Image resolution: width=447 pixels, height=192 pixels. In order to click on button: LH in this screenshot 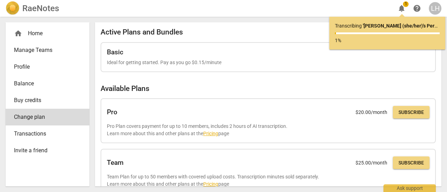, I will do `click(435, 8)`.